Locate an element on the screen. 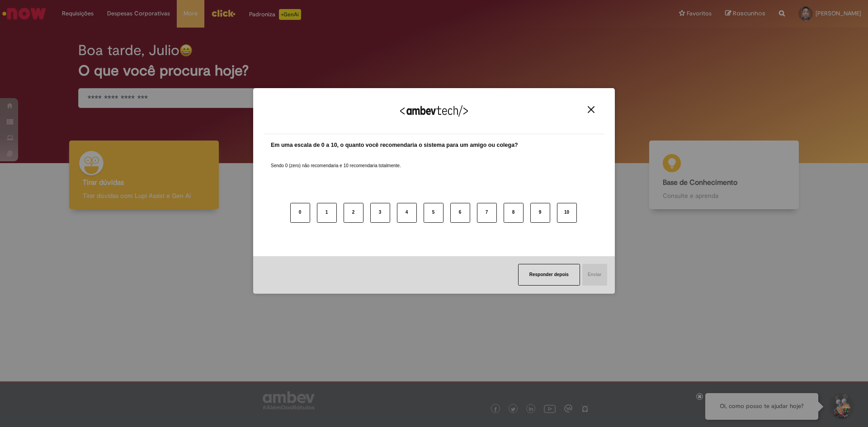 This screenshot has height=427, width=868. label: Sendo 0 (zero) não recomendaria e 10 recomendaria totalmente. is located at coordinates (336, 160).